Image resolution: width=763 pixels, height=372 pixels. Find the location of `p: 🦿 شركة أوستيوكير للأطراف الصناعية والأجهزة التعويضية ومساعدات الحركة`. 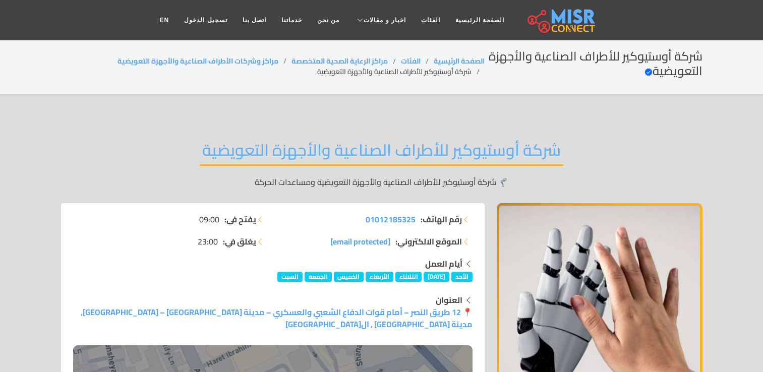

p: 🦿 شركة أوستيوكير للأطراف الصناعية والأجهزة التعويضية ومساعدات الحركة is located at coordinates (382, 182).